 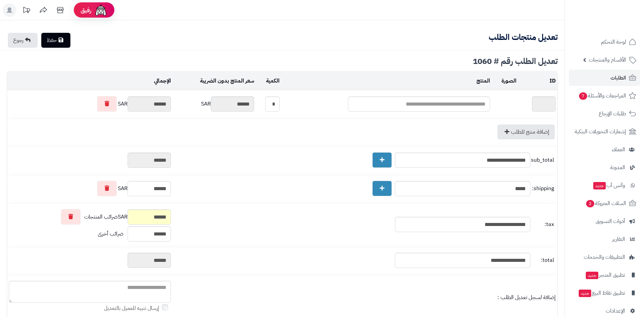 What do you see at coordinates (542, 260) in the screenshot?
I see `span: total:` at bounding box center [542, 260].